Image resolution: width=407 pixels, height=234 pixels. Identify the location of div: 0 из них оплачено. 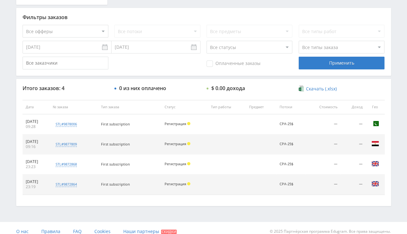
(143, 88).